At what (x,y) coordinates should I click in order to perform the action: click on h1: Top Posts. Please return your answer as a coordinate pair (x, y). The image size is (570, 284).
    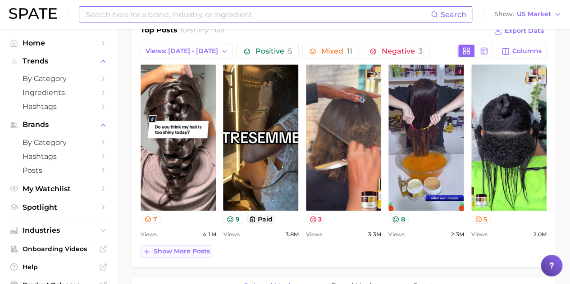
    Looking at the image, I should click on (159, 32).